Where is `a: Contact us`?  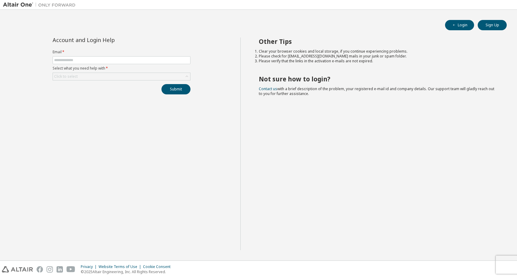 a: Contact us is located at coordinates (268, 89).